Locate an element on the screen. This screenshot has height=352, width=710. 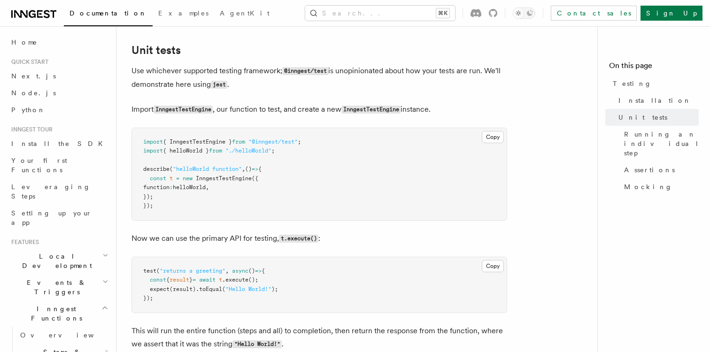
a: Installation is located at coordinates (656, 100).